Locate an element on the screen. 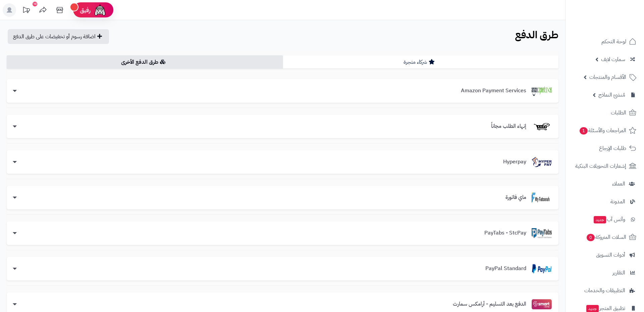  img: Amazon Payment Services is located at coordinates (542, 91).